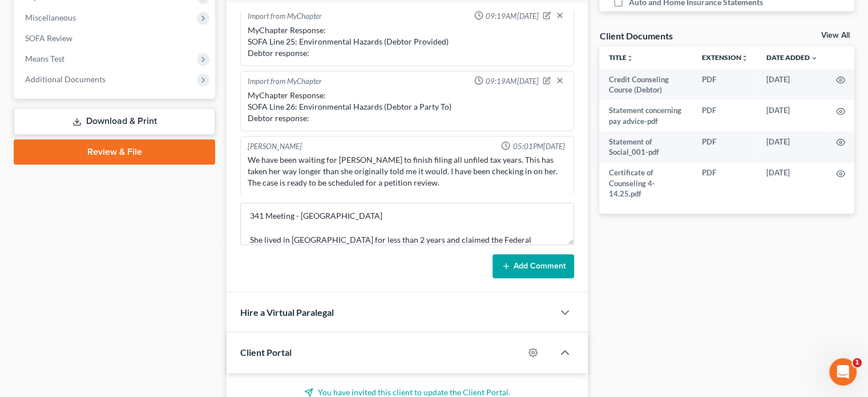  Describe the element at coordinates (646, 116) in the screenshot. I see `td: Statement concerning pay advice-pdf` at that location.